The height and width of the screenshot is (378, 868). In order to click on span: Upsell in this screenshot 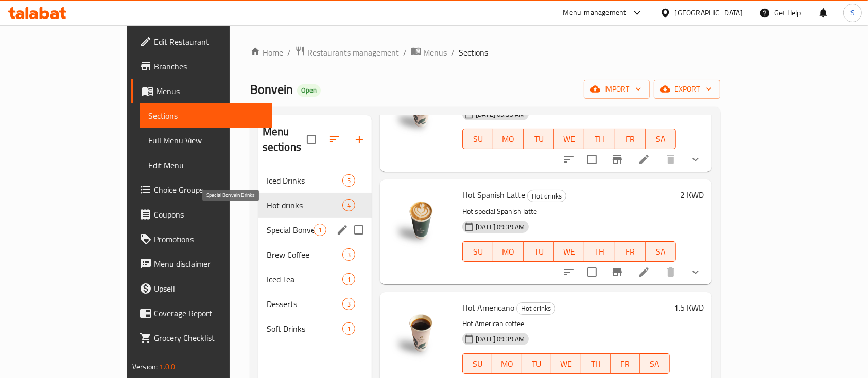, I will do `click(209, 289)`.